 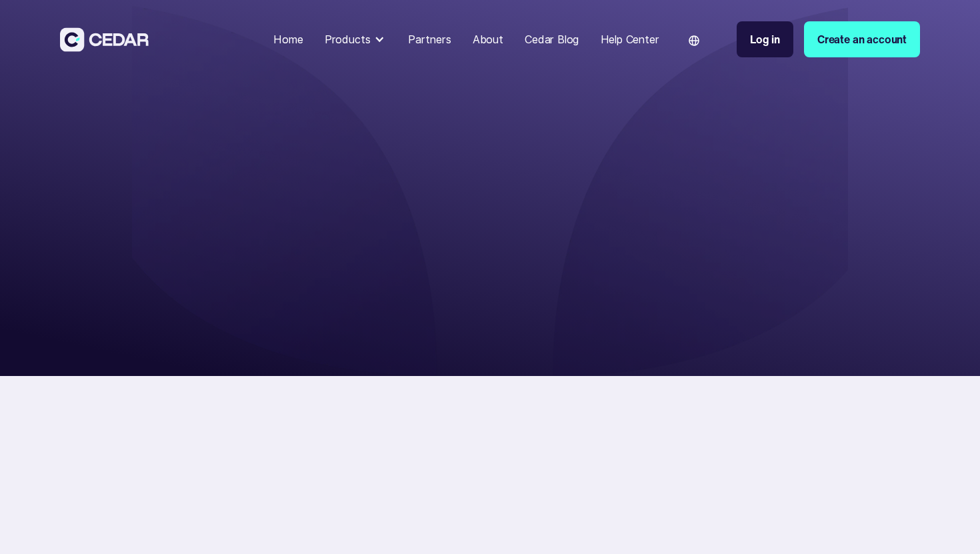 What do you see at coordinates (488, 39) in the screenshot?
I see `a: About` at bounding box center [488, 39].